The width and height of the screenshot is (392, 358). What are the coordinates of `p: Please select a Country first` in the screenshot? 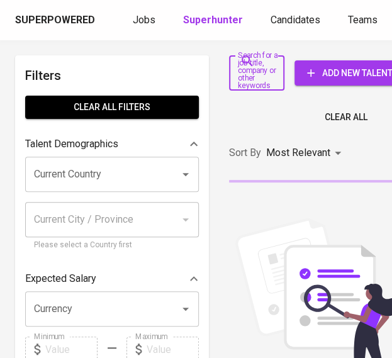 It's located at (112, 245).